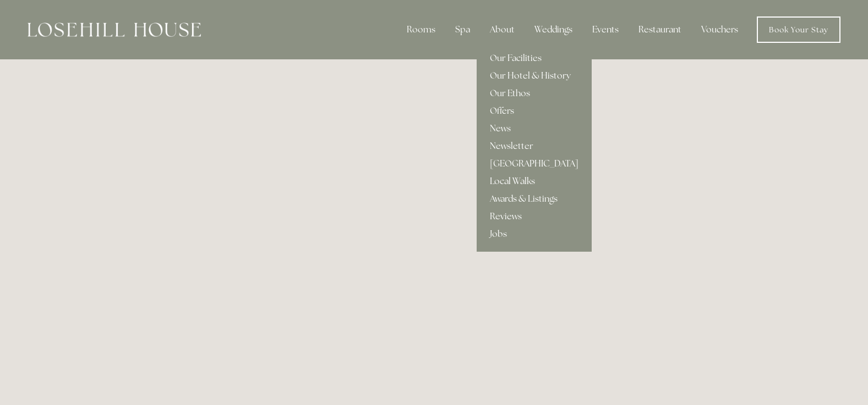  I want to click on a: Reviews, so click(534, 217).